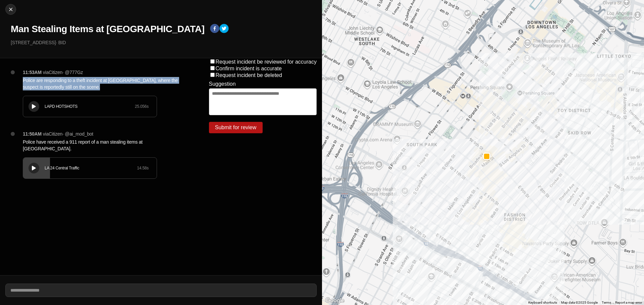 The image size is (644, 305). Describe the element at coordinates (68, 134) in the screenshot. I see `p: via Citizen · @ ai_mod_bot` at that location.